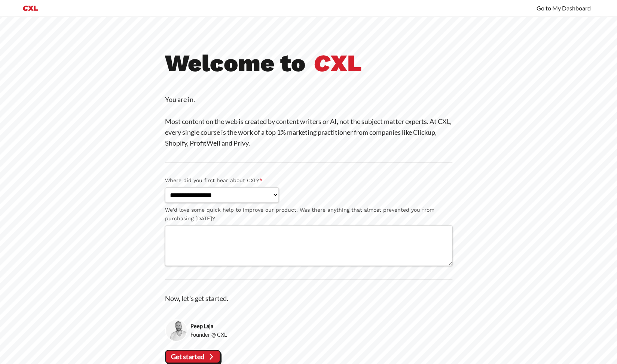 The width and height of the screenshot is (617, 364). I want to click on strong: Peep Laja, so click(208, 327).